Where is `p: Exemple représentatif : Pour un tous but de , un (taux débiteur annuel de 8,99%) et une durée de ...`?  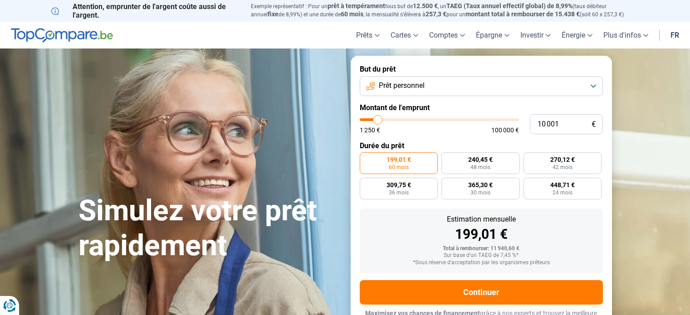
p: Exemple représentatif : Pour un tous but de , un (taux débiteur annuel de 8,99%) et une durée de ... is located at coordinates (445, 10).